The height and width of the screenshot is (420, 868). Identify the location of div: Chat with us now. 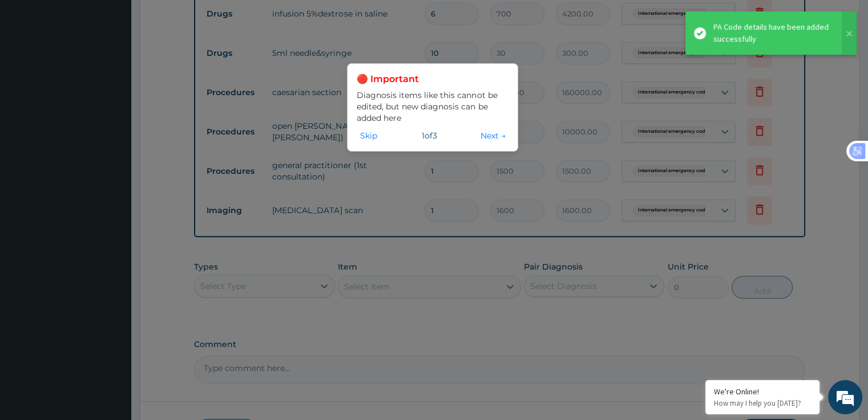
(126, 71).